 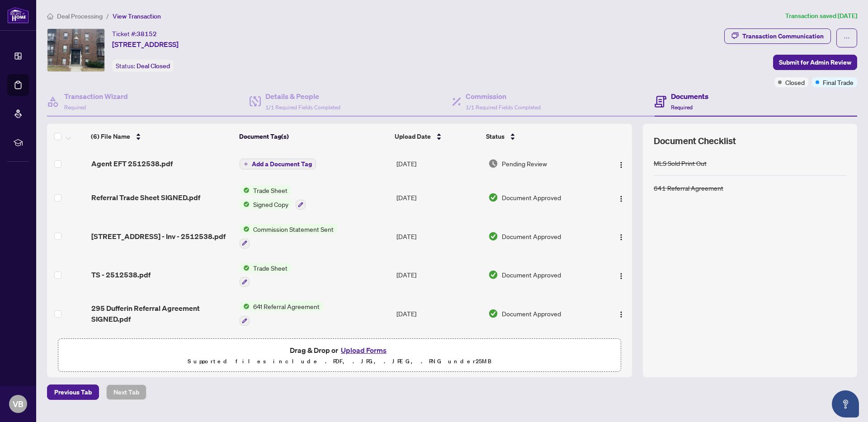 What do you see at coordinates (339, 362) in the screenshot?
I see `p: Supported files include .PDF, .JPG, .JPEG, .PNG under 25 MB` at bounding box center [339, 362].